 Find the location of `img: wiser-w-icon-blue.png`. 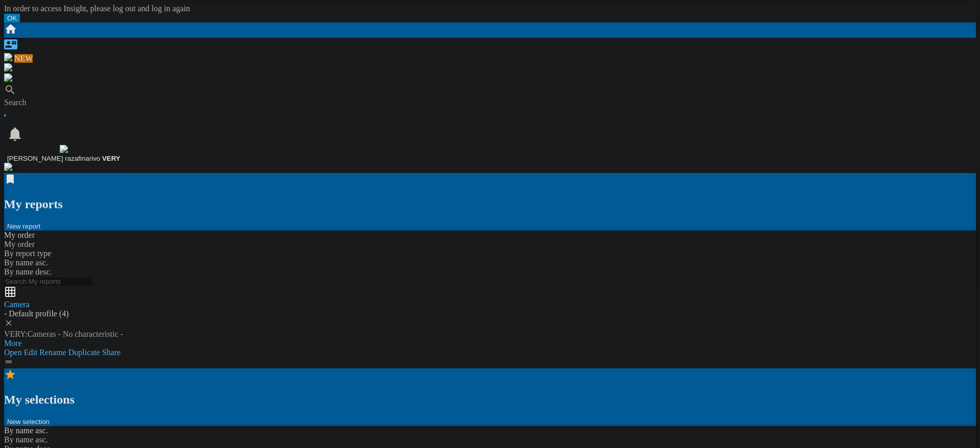

img: wiser-w-icon-blue.png is located at coordinates (8, 167).